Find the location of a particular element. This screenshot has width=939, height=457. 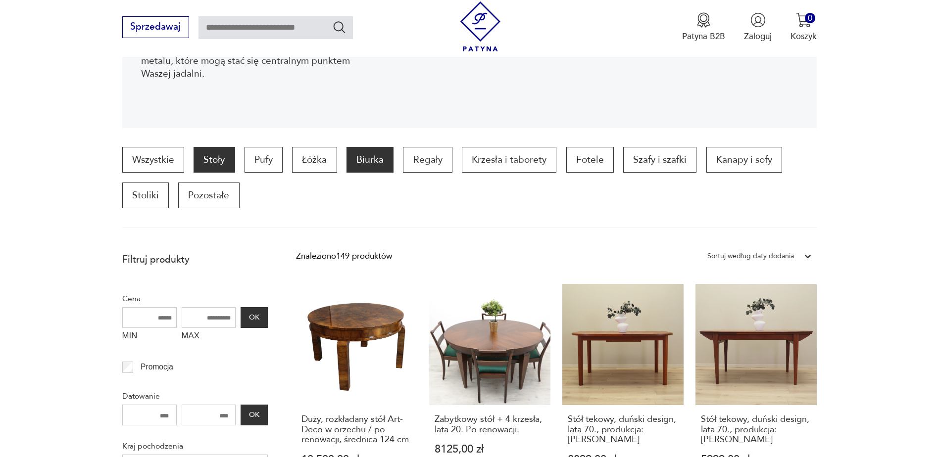

div: Znaleziono 149 produktów is located at coordinates (344, 256).